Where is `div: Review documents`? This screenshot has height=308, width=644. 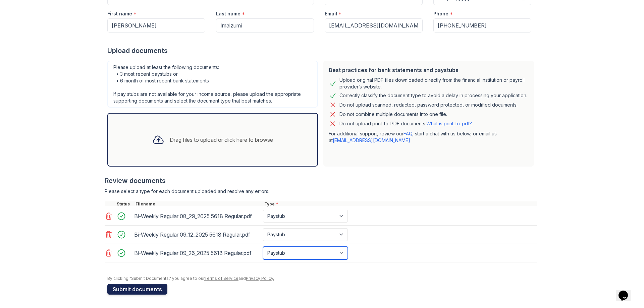 div: Review documents is located at coordinates (321, 181).